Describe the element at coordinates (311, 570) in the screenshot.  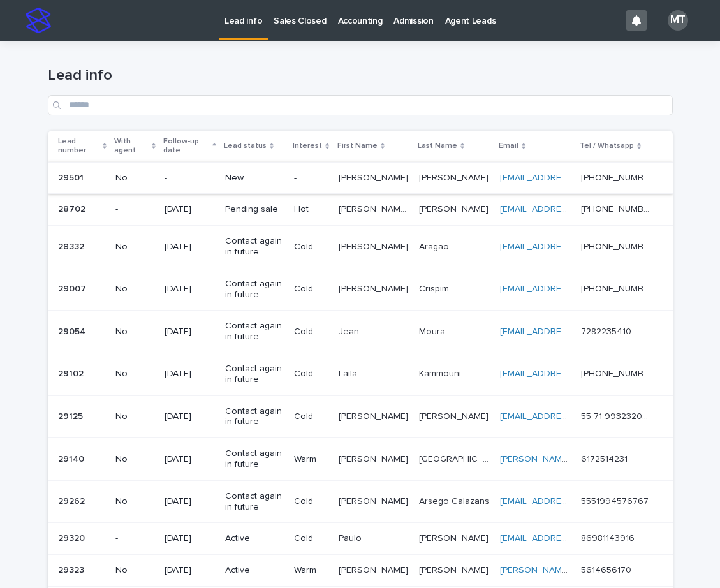
I see `p: Warm` at that location.